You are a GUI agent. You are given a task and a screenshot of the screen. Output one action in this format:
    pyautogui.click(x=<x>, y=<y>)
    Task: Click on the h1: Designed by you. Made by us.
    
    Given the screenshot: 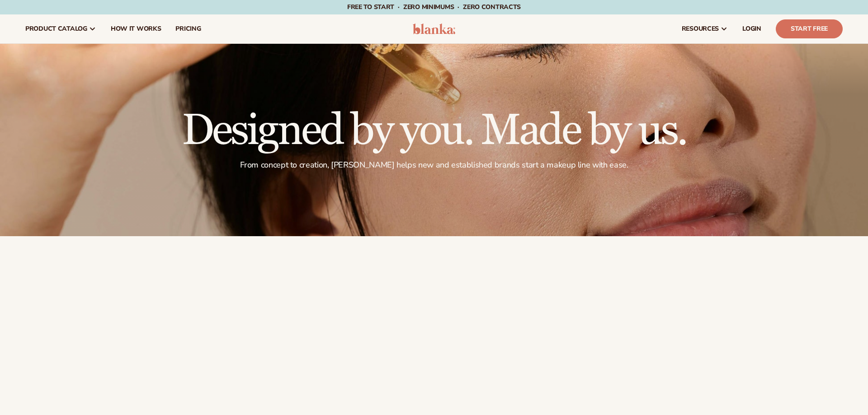 What is the action you would take?
    pyautogui.click(x=434, y=131)
    